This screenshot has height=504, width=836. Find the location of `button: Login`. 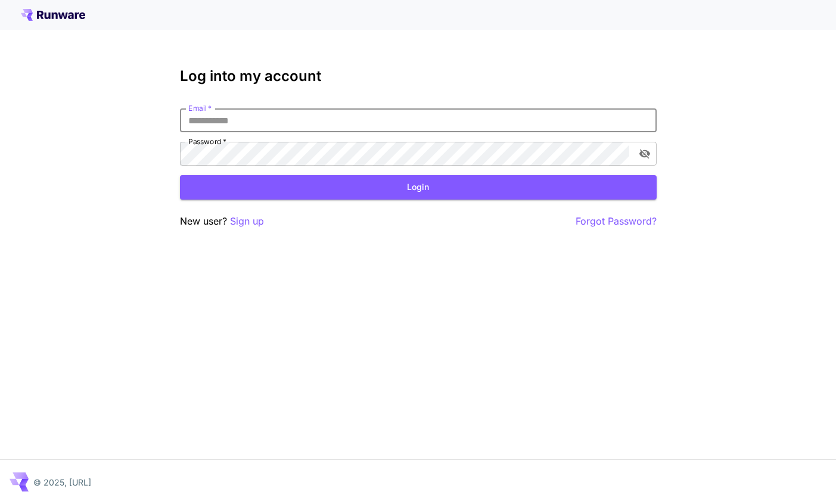

button: Login is located at coordinates (418, 187).